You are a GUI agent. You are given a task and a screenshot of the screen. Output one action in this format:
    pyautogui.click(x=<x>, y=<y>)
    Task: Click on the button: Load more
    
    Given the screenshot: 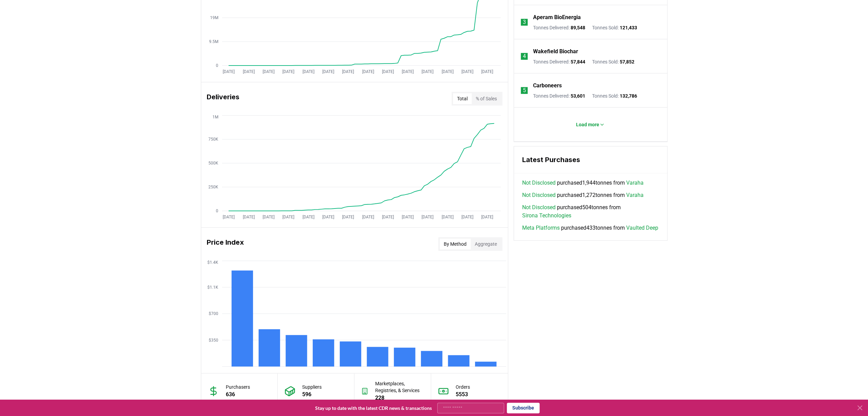 What is the action you would take?
    pyautogui.click(x=590, y=125)
    